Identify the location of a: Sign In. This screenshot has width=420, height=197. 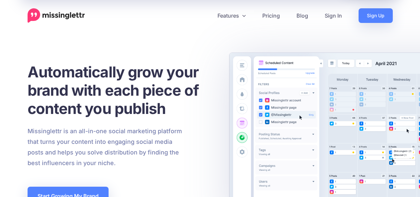
(333, 16).